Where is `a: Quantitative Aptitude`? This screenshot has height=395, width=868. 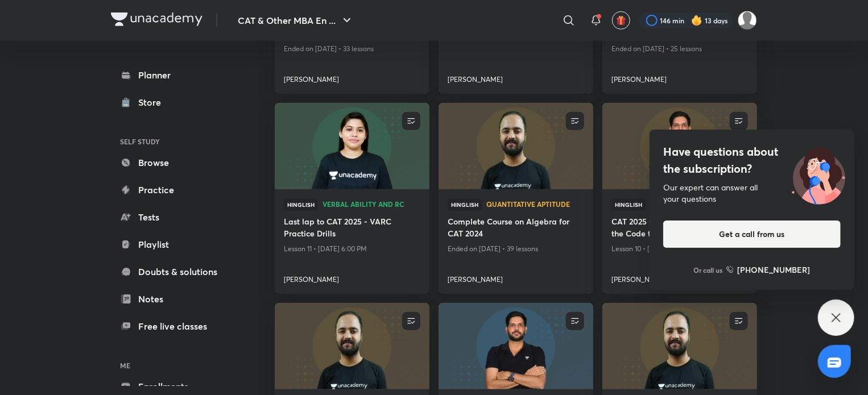 a: Quantitative Aptitude is located at coordinates (535, 205).